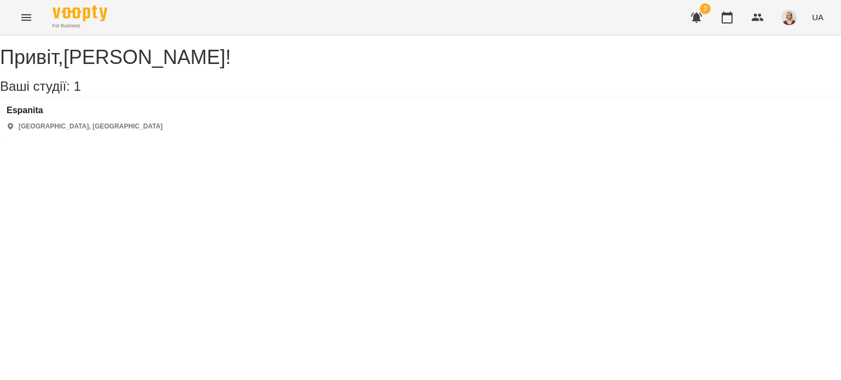 The height and width of the screenshot is (380, 841). What do you see at coordinates (84, 111) in the screenshot?
I see `a: Espanita` at bounding box center [84, 111].